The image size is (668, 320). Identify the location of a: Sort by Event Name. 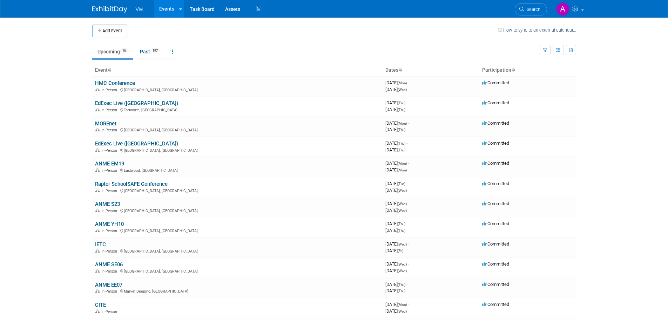
(109, 70).